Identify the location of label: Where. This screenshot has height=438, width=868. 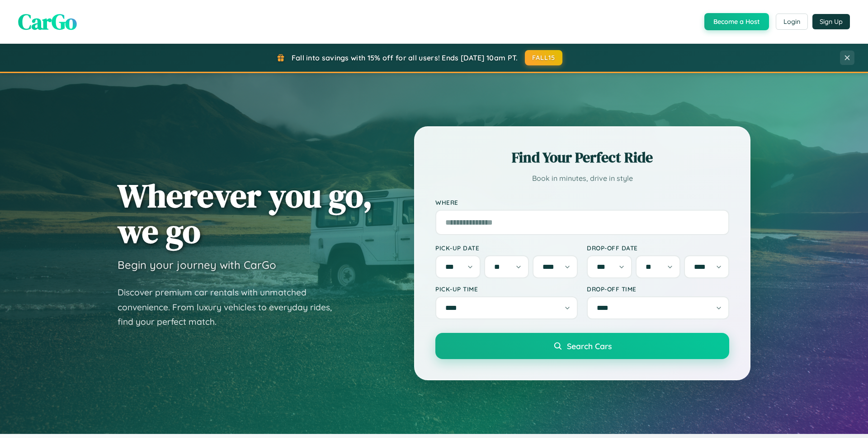
(582, 202).